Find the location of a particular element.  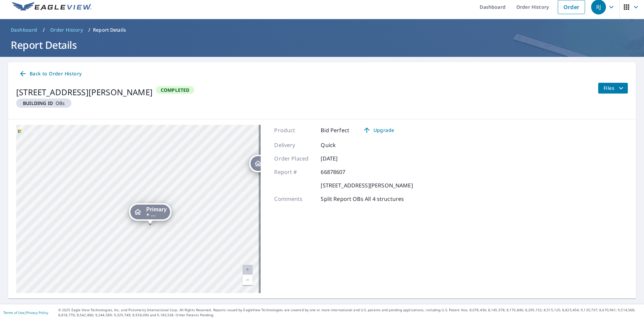

span: OBs is located at coordinates (44, 103).